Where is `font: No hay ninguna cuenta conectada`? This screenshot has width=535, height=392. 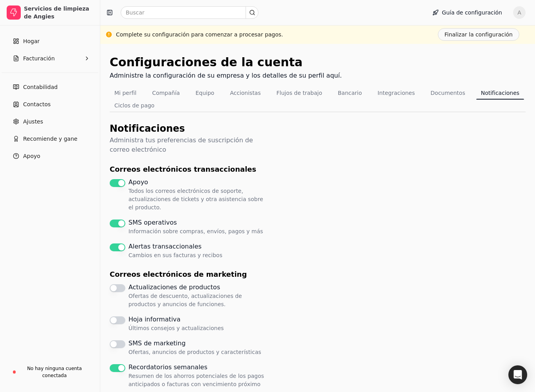 font: No hay ninguna cuenta conectada is located at coordinates (54, 372).